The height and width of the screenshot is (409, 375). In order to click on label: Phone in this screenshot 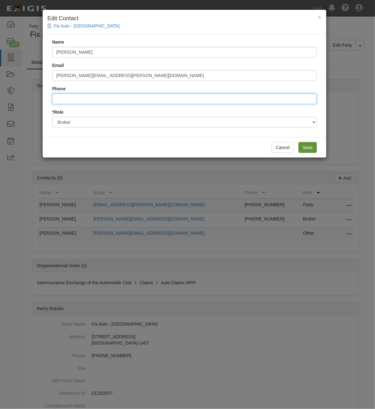, I will do `click(59, 89)`.